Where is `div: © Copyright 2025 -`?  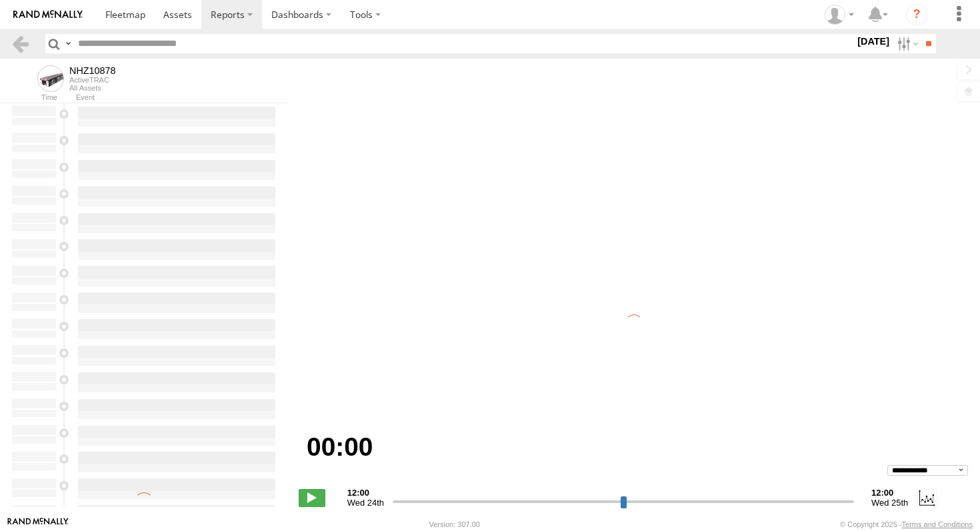
div: © Copyright 2025 - is located at coordinates (907, 524).